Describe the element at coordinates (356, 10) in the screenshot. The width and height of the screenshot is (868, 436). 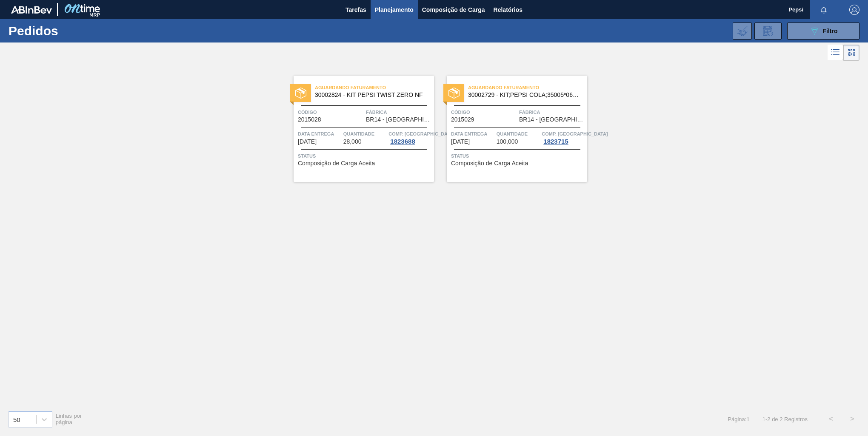
I see `span: Tarefas` at that location.